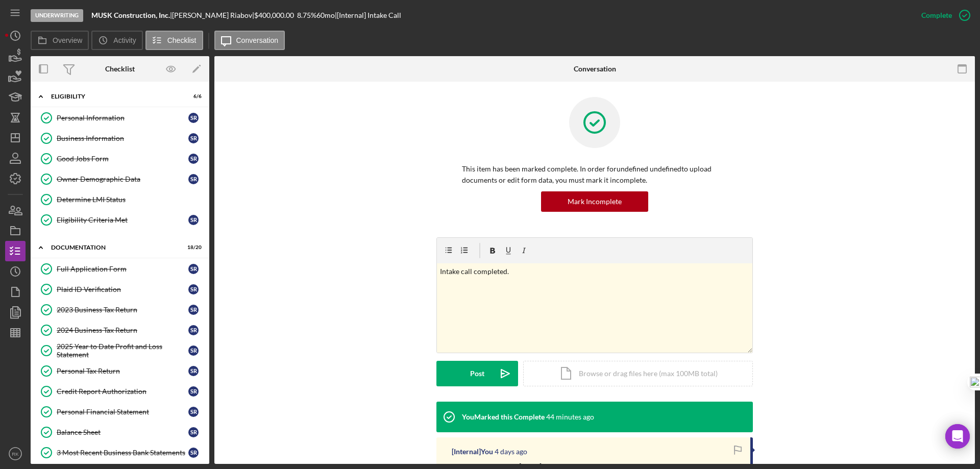  Describe the element at coordinates (182, 41) in the screenshot. I see `label: Checklist` at that location.